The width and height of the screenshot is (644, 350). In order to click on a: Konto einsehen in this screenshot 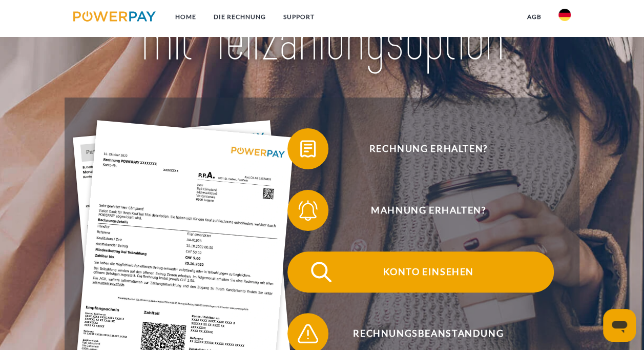, I will do `click(420, 272)`.